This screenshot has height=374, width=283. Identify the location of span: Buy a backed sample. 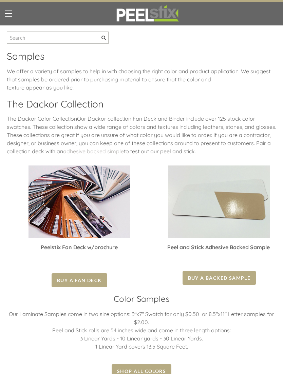
(219, 278).